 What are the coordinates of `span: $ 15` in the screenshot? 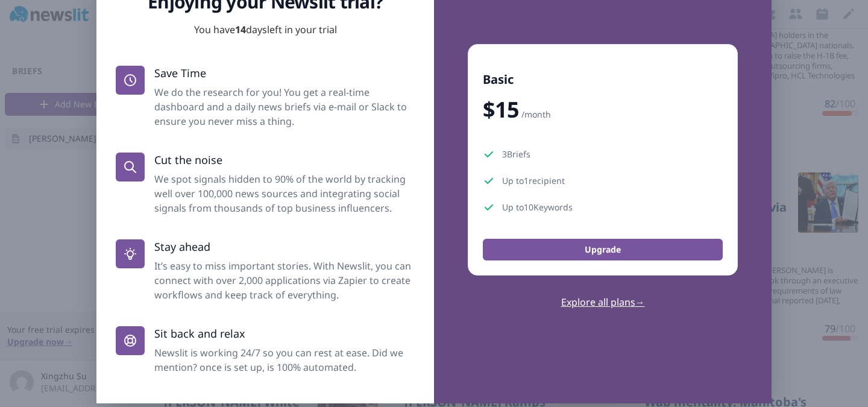 It's located at (501, 110).